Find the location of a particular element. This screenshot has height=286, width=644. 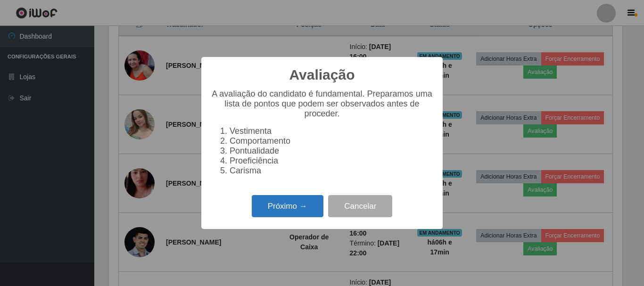

button: Próximo → is located at coordinates (288, 206).